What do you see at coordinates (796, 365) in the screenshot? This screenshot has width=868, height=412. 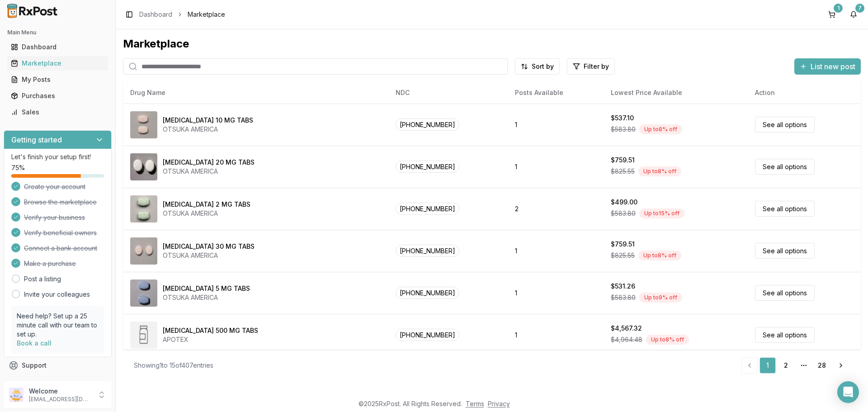 I see `nav: pagination` at bounding box center [796, 365].